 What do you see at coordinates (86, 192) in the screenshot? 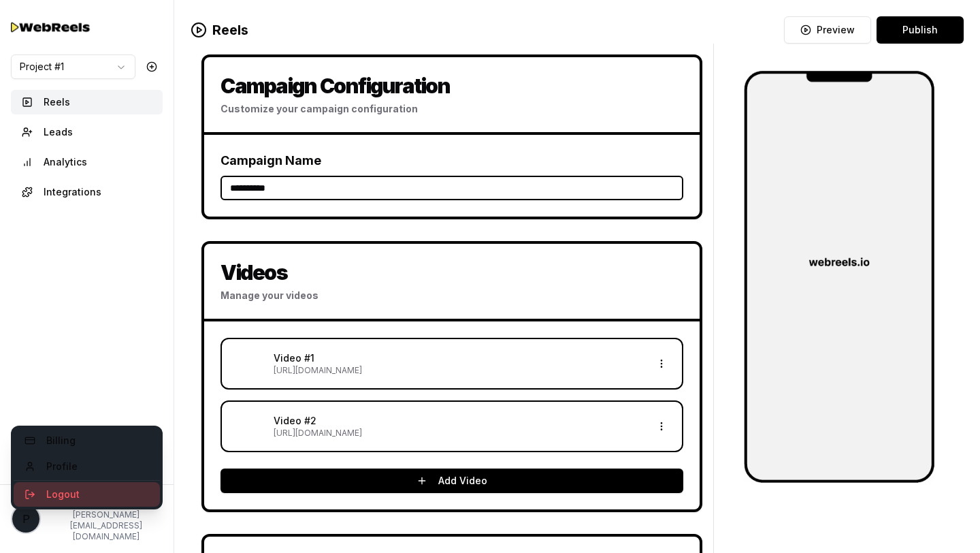
I see `button: Integrations` at bounding box center [86, 192].